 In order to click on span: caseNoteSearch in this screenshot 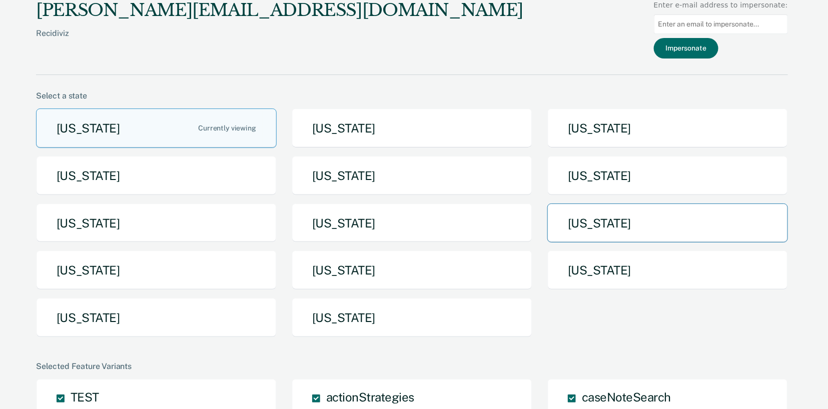, I will do `click(626, 397)`.